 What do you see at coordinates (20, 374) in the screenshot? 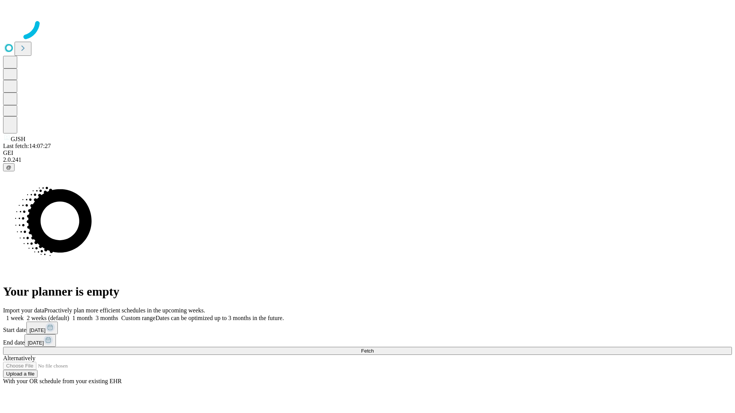
I see `button: Upload a file` at bounding box center [20, 374].